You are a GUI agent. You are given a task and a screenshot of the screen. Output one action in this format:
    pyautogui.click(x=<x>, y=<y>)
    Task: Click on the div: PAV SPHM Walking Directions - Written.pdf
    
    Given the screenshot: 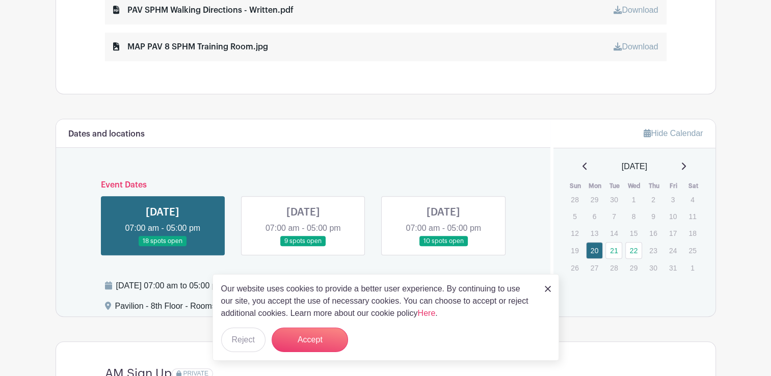 What is the action you would take?
    pyautogui.click(x=203, y=10)
    